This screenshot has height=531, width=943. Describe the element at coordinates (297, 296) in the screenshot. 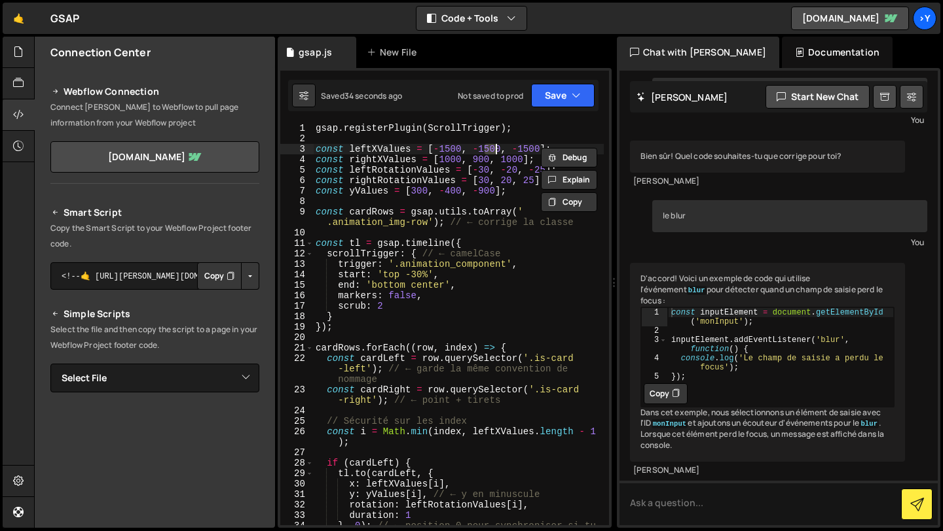

I see `div: 16` at that location.